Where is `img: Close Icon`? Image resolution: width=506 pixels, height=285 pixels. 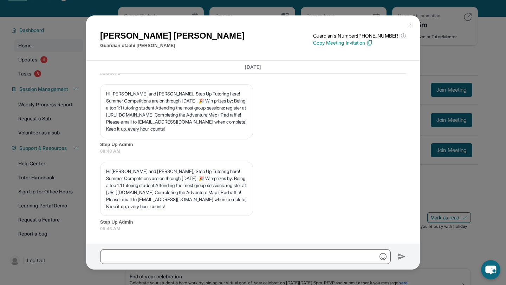 img: Close Icon is located at coordinates (409, 26).